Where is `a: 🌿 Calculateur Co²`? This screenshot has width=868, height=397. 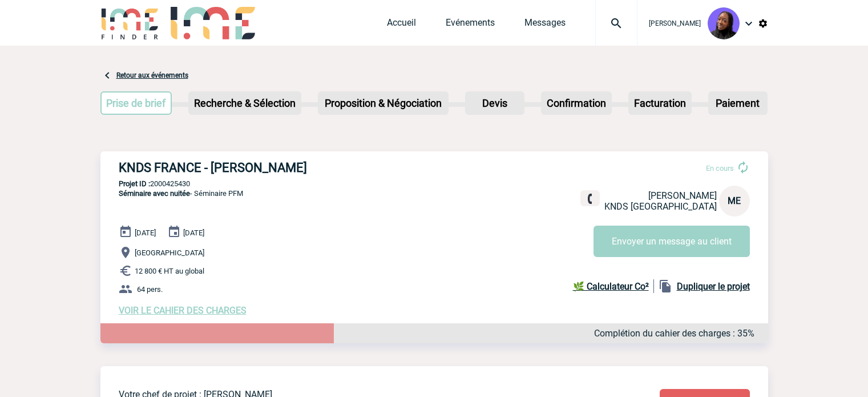
a: 🌿 Calculateur Co² is located at coordinates (614, 286).